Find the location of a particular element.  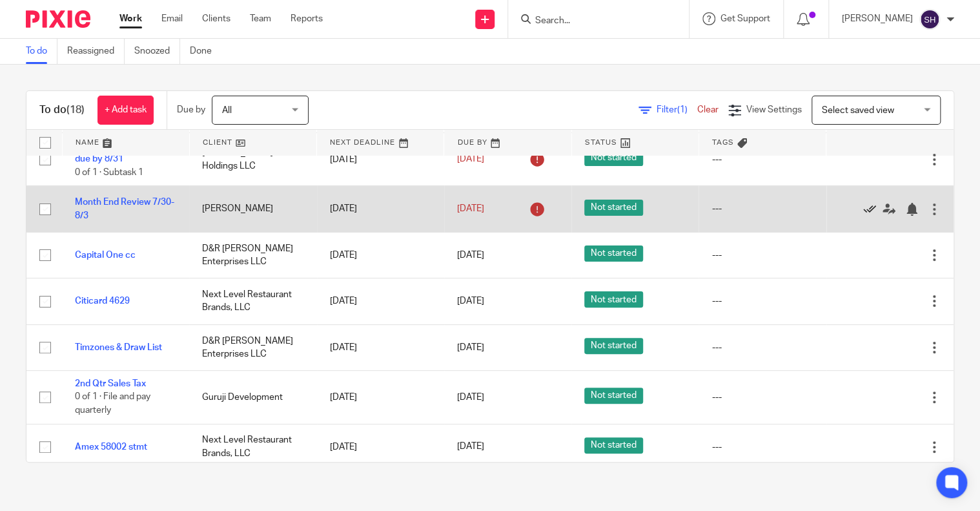

input: Search is located at coordinates (592, 22).